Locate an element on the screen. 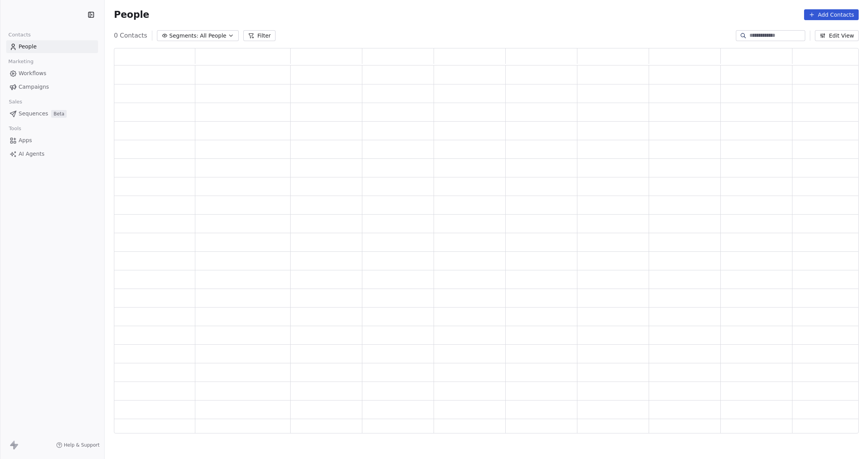 This screenshot has width=868, height=459. span: Campaigns is located at coordinates (33, 86).